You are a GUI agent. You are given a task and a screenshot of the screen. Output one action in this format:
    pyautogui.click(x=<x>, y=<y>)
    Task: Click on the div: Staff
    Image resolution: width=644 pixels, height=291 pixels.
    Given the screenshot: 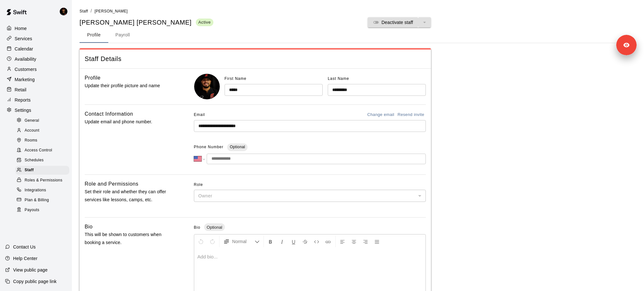 What is the action you would take?
    pyautogui.click(x=42, y=170)
    